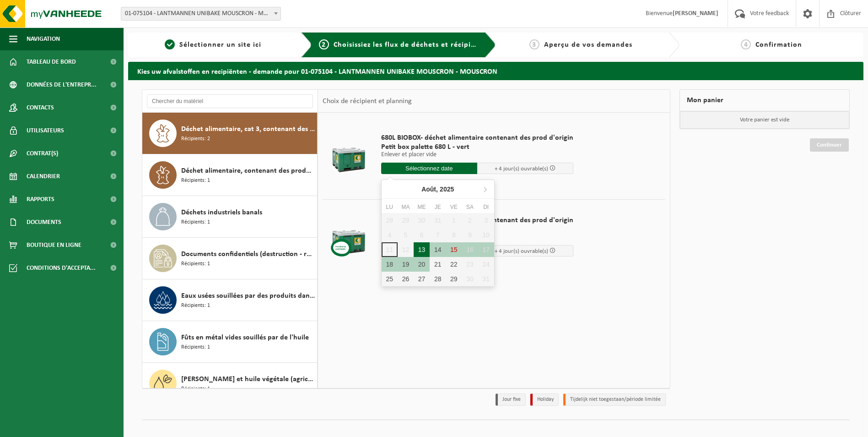 The width and height of the screenshot is (868, 437). I want to click on span: 4, so click(746, 45).